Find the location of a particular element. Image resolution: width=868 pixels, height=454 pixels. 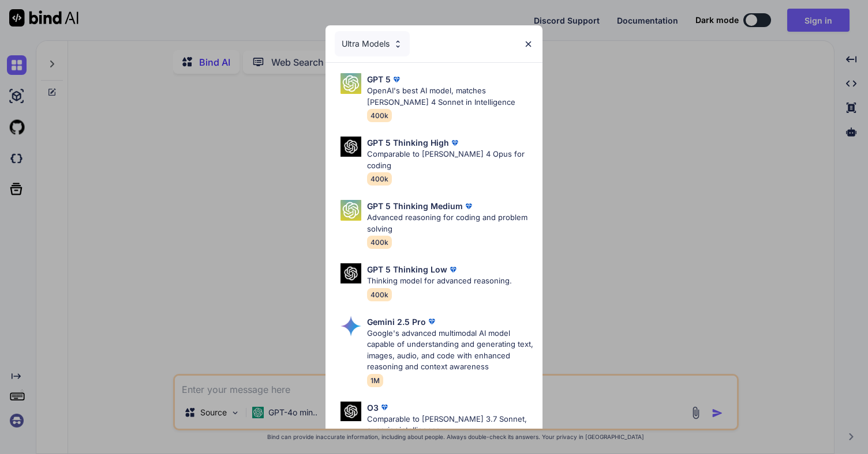

p: Thinking model for advanced reasoning. is located at coordinates (439, 281).